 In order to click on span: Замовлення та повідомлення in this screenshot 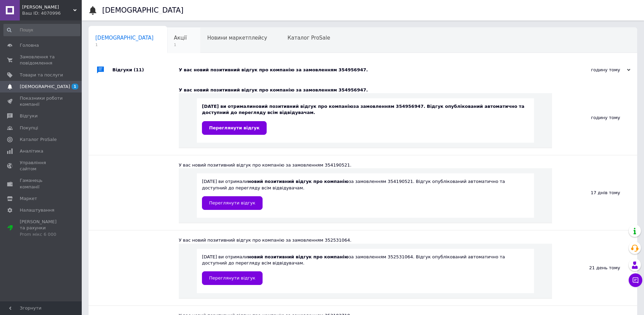, I will do `click(41, 60)`.